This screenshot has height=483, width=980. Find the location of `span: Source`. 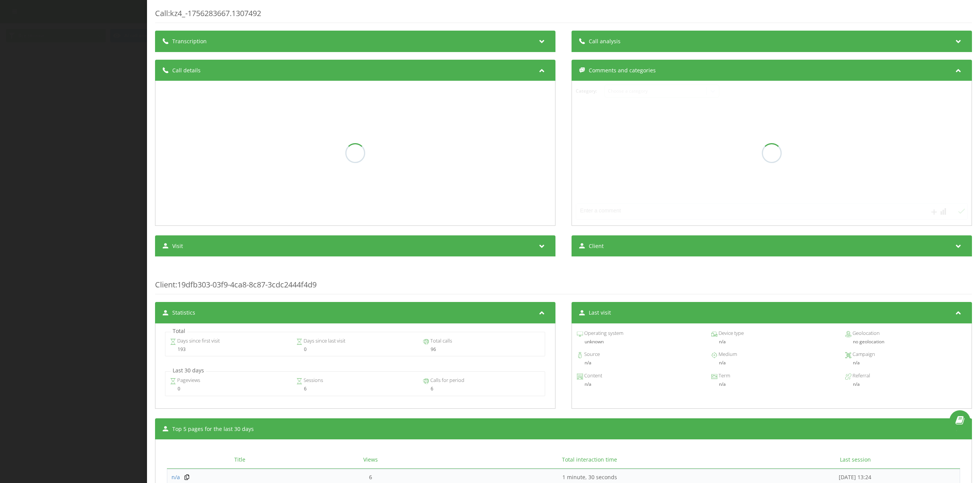

span: Source is located at coordinates (591, 354).